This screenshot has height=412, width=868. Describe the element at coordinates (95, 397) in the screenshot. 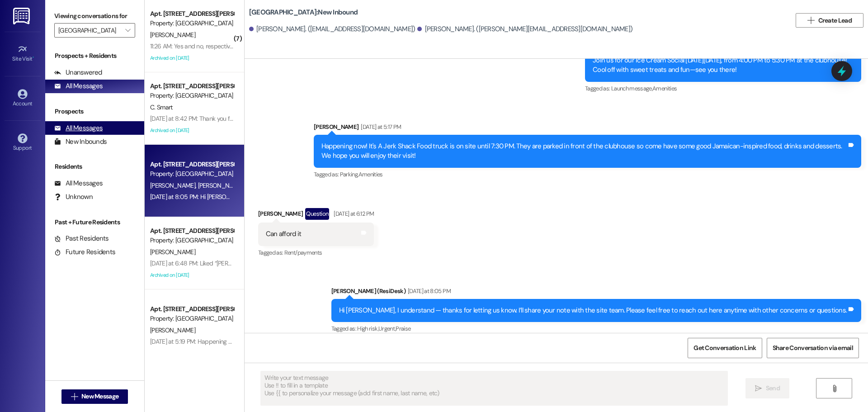

I see `button: New Message` at that location.